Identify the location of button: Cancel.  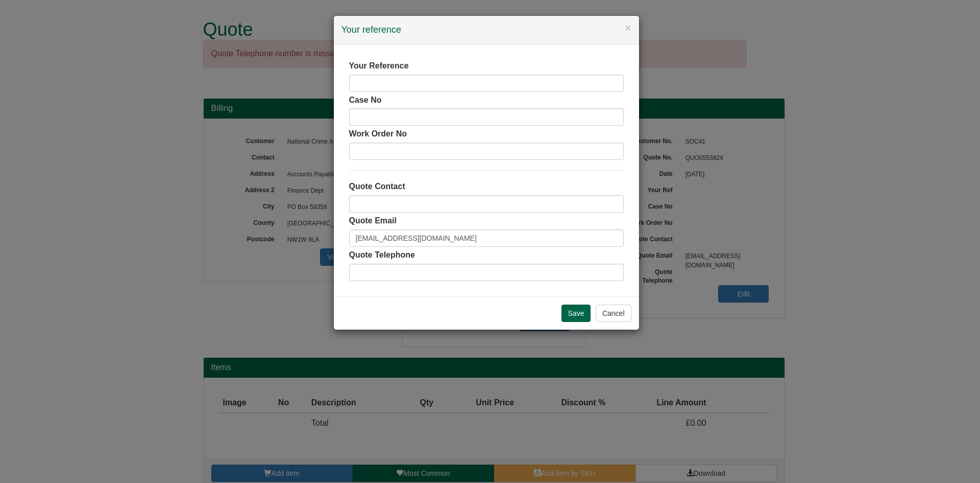
(614, 314).